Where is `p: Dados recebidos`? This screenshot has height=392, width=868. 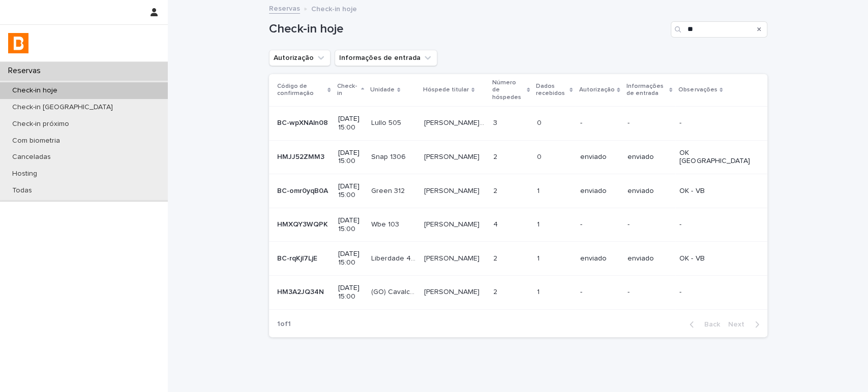
p: Dados recebidos is located at coordinates (551, 90).